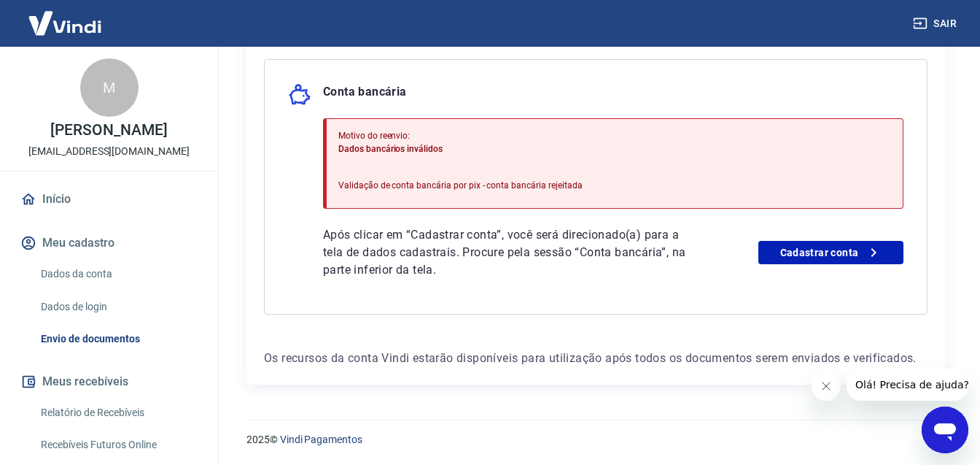 Image resolution: width=980 pixels, height=465 pixels. What do you see at coordinates (117, 338) in the screenshot?
I see `a: Envio de documentos` at bounding box center [117, 338].